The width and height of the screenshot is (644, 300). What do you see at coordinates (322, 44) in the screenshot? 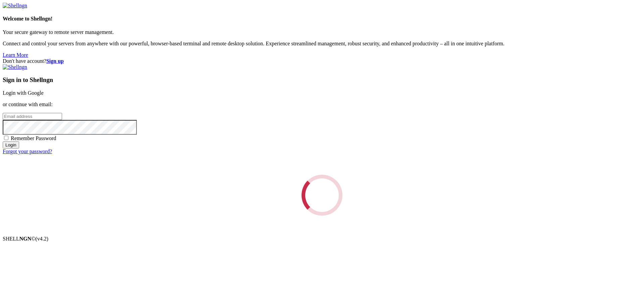
I see `p: Connect and control your servers from anywhere with our powerful, browser-based terminal and remo...` at bounding box center [322, 44].